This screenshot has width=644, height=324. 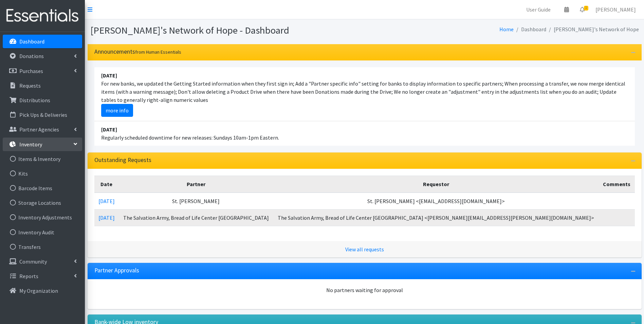 I want to click on p: Donations, so click(x=32, y=56).